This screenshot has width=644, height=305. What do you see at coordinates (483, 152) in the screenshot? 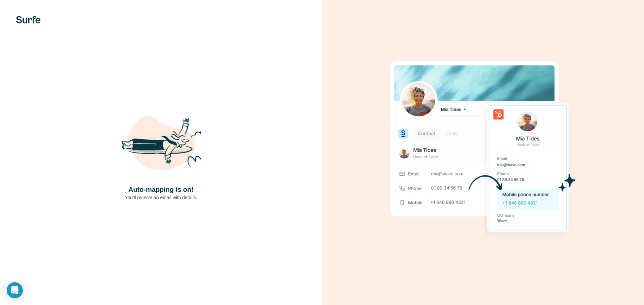
I see `img: Download Success` at bounding box center [483, 152].